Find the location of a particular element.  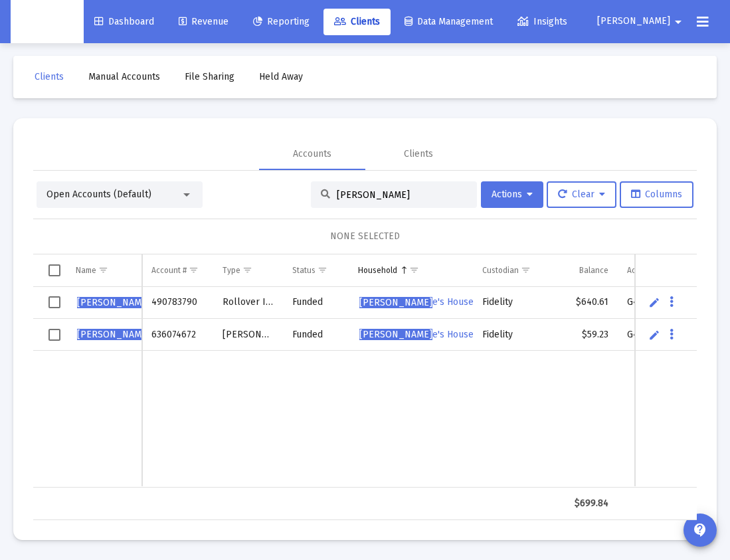

span: Show filter options for column 'Name' is located at coordinates (103, 269).